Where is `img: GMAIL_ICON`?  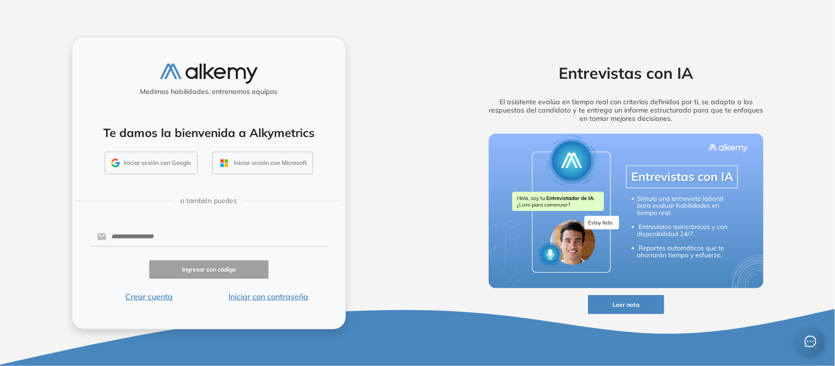 img: GMAIL_ICON is located at coordinates (115, 163).